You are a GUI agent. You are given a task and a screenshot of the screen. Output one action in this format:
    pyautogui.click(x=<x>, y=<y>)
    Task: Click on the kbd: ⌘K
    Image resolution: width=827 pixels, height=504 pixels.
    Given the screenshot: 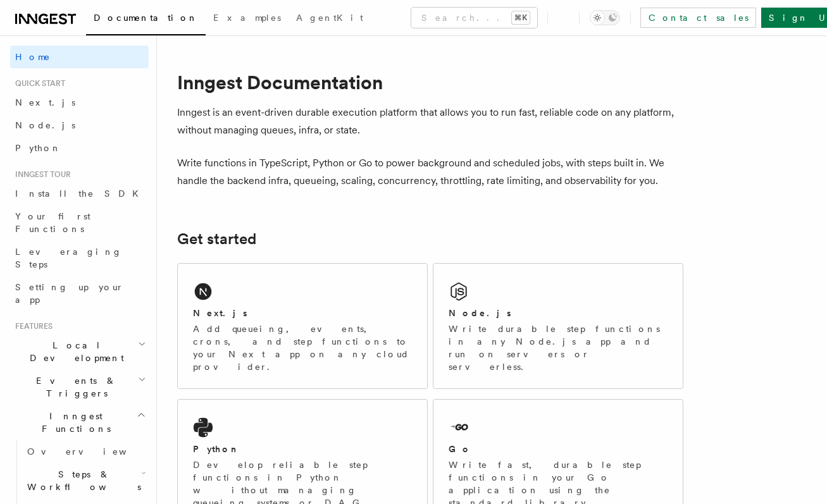 What is the action you would take?
    pyautogui.click(x=521, y=18)
    